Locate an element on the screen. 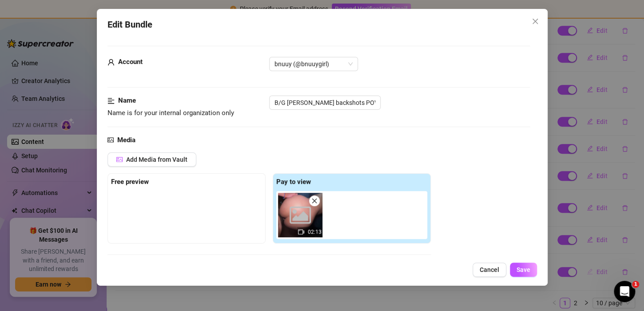  strong: Pay to view is located at coordinates (294, 182).